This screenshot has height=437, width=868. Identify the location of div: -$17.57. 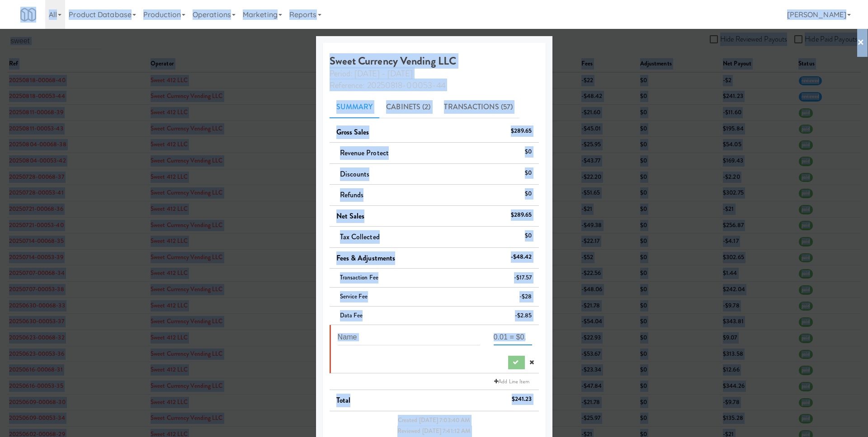
(523, 278).